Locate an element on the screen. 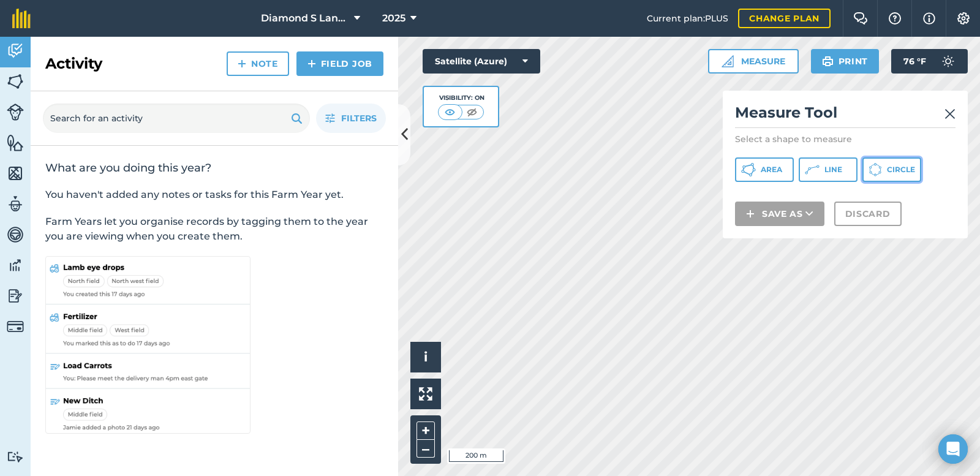  span: Circle is located at coordinates (901, 169).